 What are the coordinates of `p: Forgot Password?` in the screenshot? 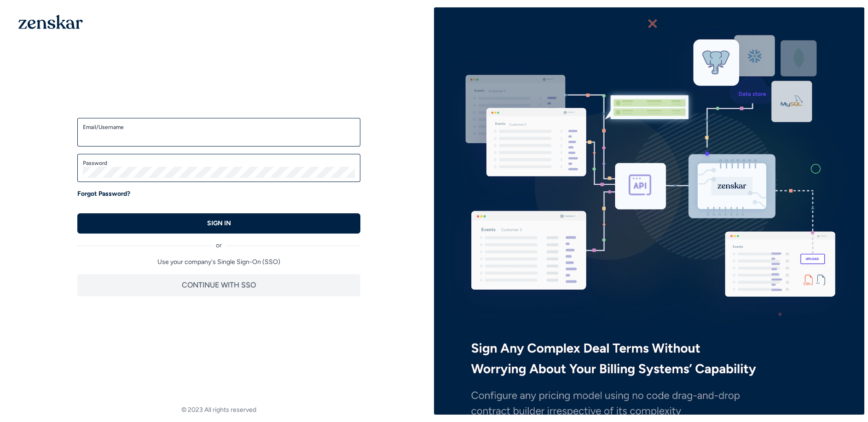 It's located at (103, 194).